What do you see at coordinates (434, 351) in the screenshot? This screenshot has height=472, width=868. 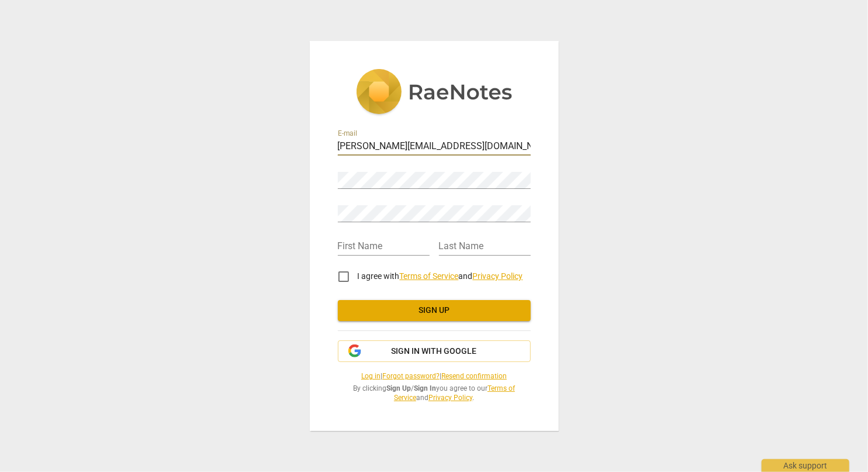 I see `button: Sign in with Google` at bounding box center [434, 351].